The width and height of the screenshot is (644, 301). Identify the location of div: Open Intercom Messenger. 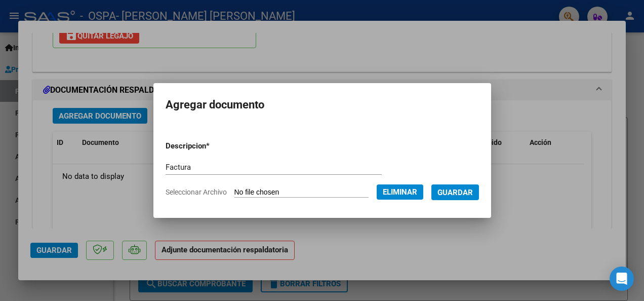
(621, 279).